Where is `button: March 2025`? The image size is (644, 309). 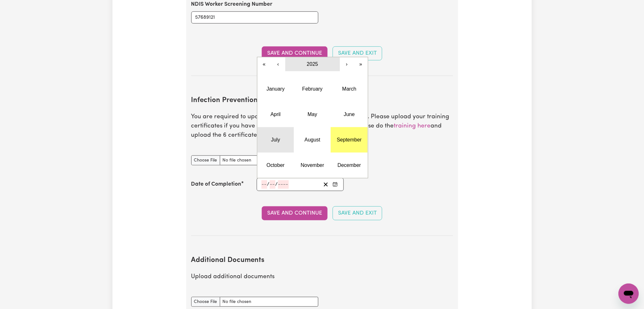 button: March 2025 is located at coordinates (349, 89).